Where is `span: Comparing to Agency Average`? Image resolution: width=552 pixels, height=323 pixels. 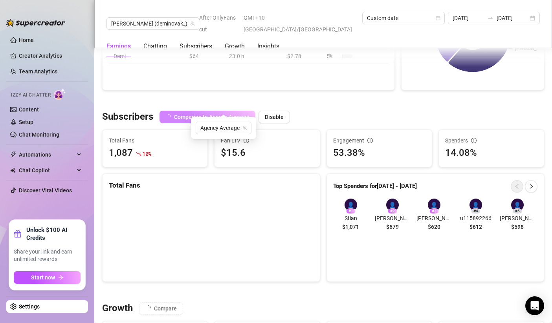
span: Comparing to Agency Average is located at coordinates (212, 117).